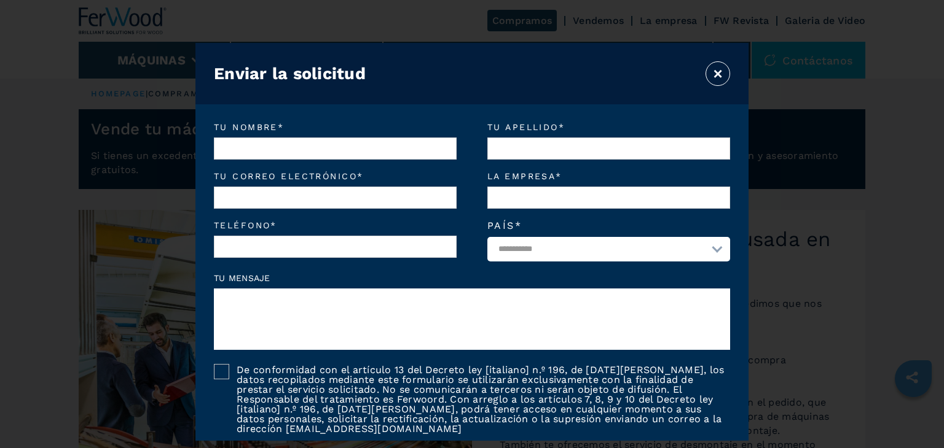 The width and height of the screenshot is (944, 448). Describe the element at coordinates (608, 127) in the screenshot. I see `em: Tu apellido` at that location.